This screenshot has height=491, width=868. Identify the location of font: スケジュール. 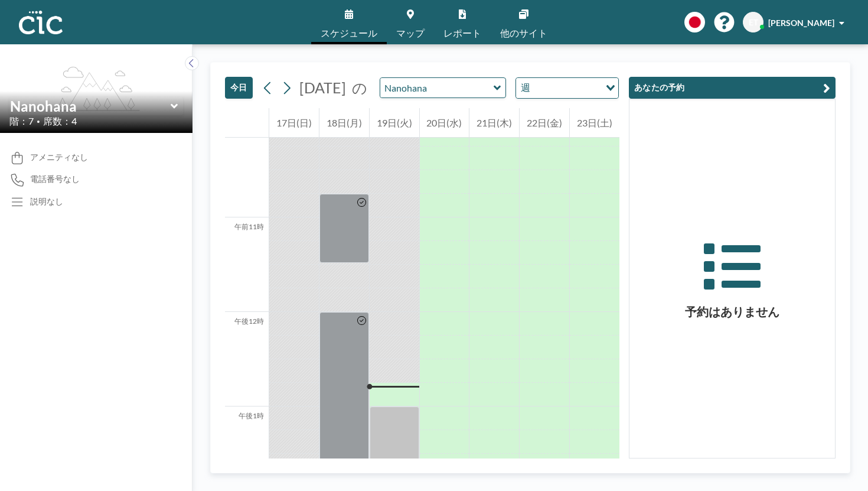
(349, 32).